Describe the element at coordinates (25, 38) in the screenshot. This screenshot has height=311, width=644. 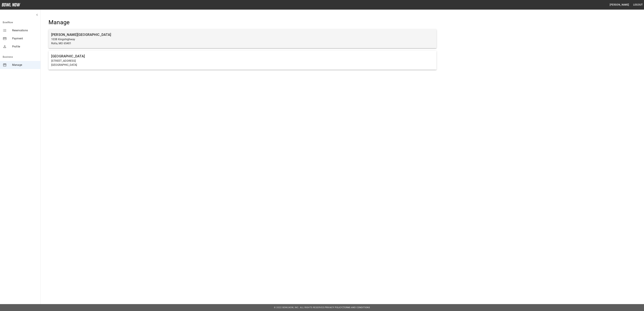
I see `span: Payment` at that location.